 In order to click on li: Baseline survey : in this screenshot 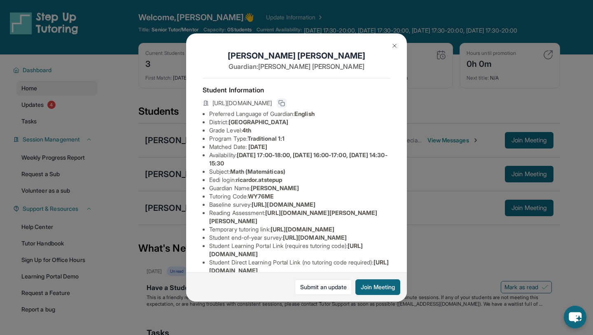, I will do `click(300, 204)`.